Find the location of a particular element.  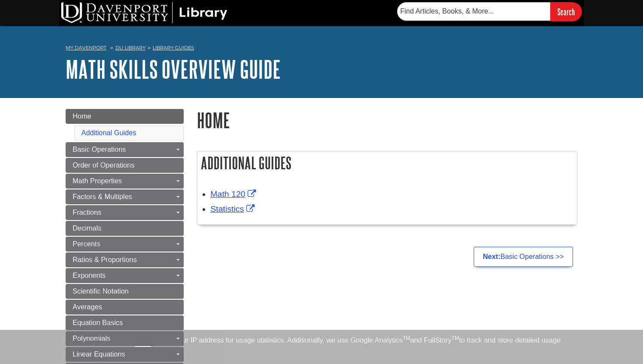

h2: Additional Guides is located at coordinates (387, 162).